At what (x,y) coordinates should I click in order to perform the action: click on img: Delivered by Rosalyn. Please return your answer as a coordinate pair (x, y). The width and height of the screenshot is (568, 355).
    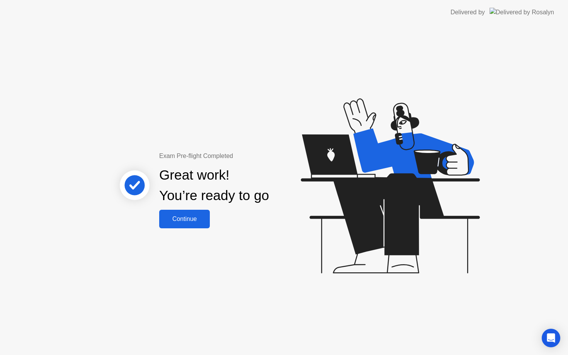
    Looking at the image, I should click on (521, 12).